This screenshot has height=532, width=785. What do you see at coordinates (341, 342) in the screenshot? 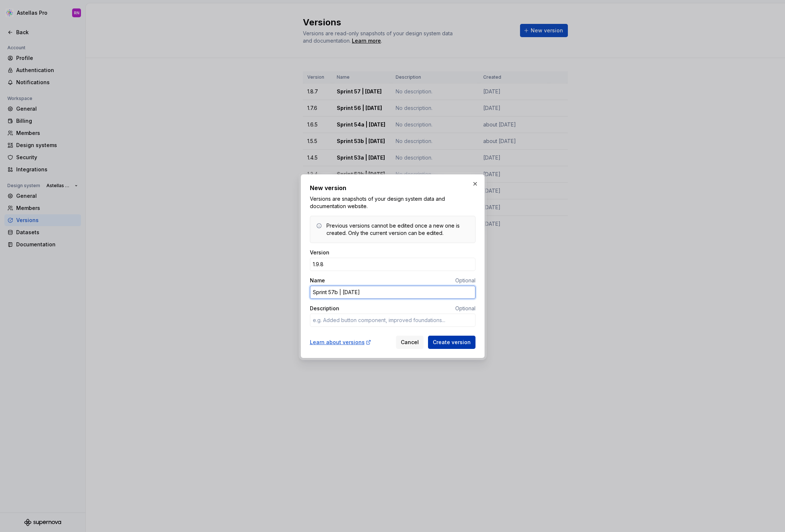
I see `a: Learn about versions` at bounding box center [341, 342].